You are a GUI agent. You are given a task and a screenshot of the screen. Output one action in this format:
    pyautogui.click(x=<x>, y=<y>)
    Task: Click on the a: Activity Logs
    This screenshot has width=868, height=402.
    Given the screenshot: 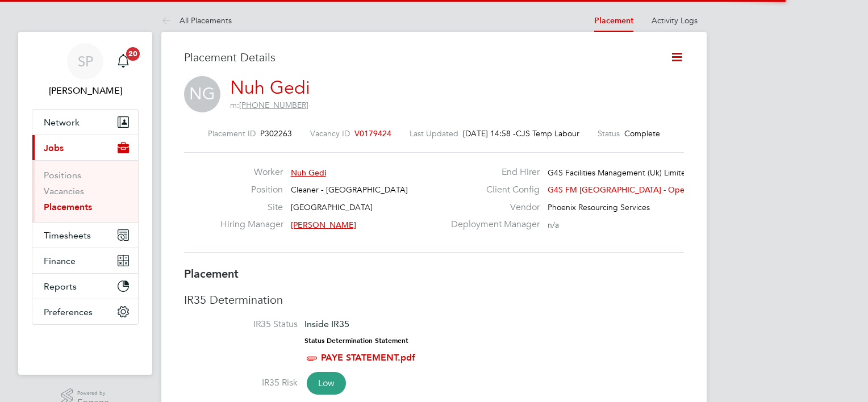 What is the action you would take?
    pyautogui.click(x=674, y=20)
    